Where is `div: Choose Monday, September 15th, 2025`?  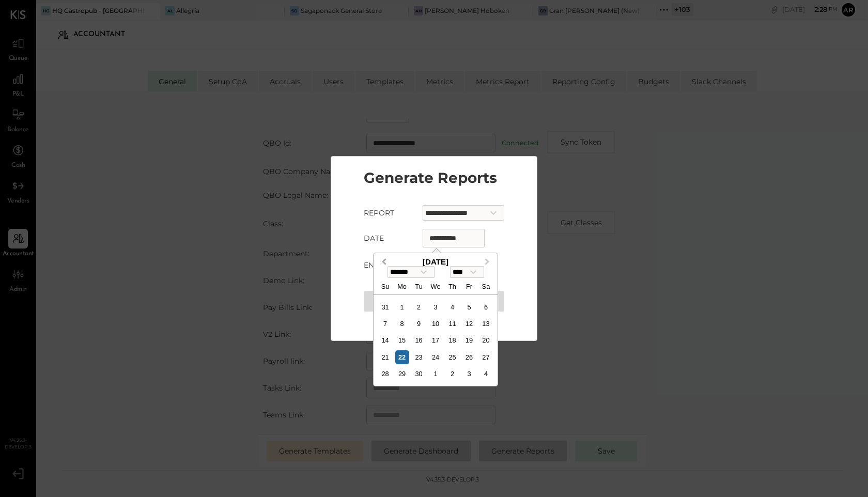 div: Choose Monday, September 15th, 2025 is located at coordinates (402, 340).